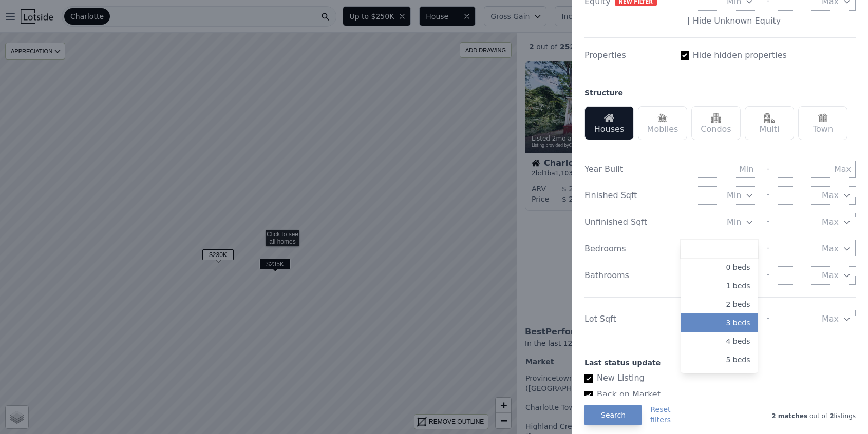 This screenshot has height=434, width=868. What do you see at coordinates (769, 123) in the screenshot?
I see `div: Multi` at bounding box center [769, 123].